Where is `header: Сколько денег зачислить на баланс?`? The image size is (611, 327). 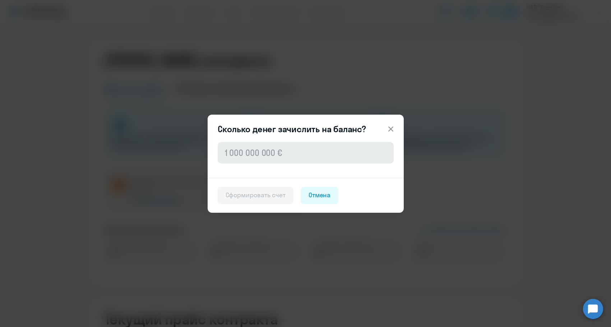
header: Сколько денег зачислить на баланс? is located at coordinates (306, 129).